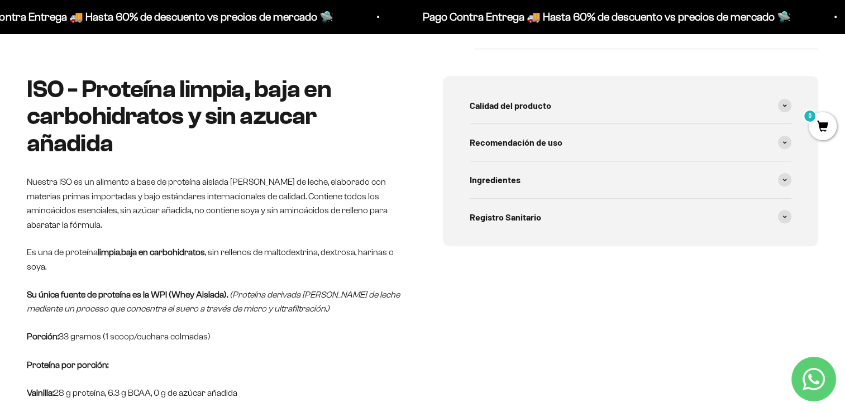 The width and height of the screenshot is (845, 412). I want to click on p: Es una de proteína , , sin rellenos de maltodextrina, dextrosa, harinas o soya., so click(214, 259).